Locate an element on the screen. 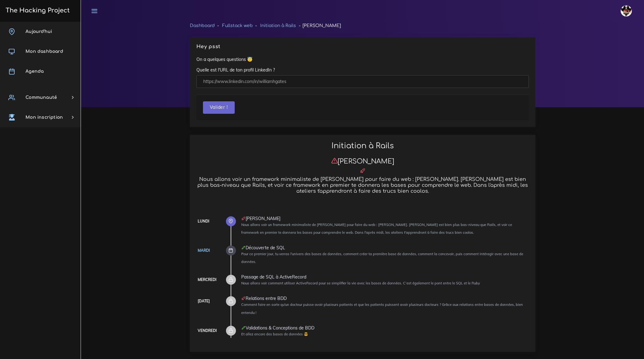  span: Aujourd'hui is located at coordinates (39, 31).